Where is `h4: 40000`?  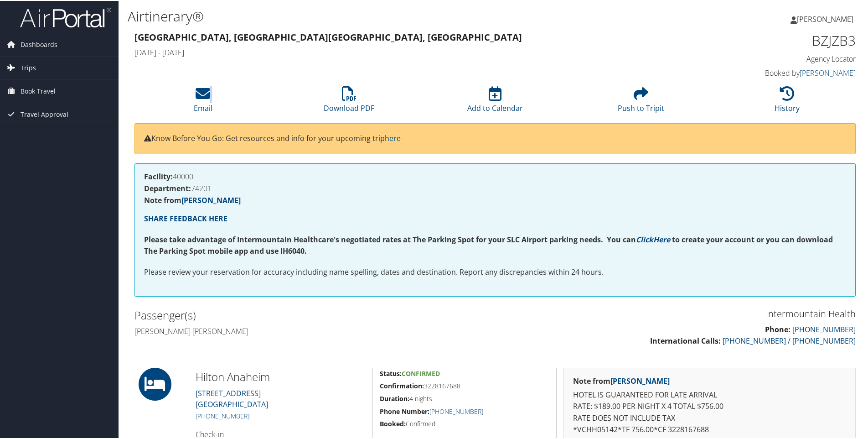
h4: 40000 is located at coordinates (495, 175).